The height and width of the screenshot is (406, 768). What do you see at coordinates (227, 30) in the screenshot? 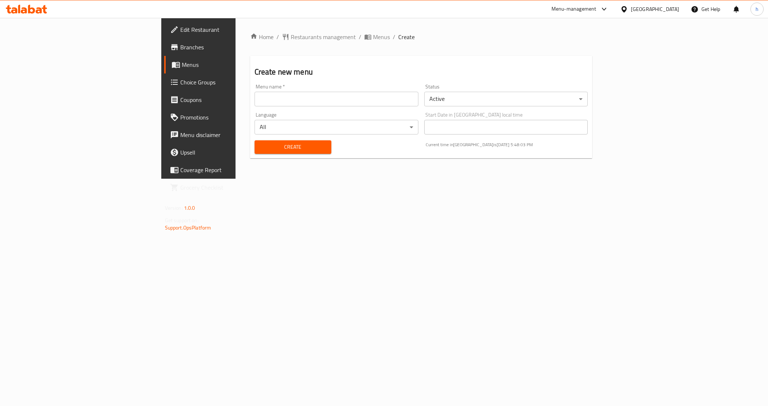
I see `a: Edit Restaurant` at bounding box center [227, 30].